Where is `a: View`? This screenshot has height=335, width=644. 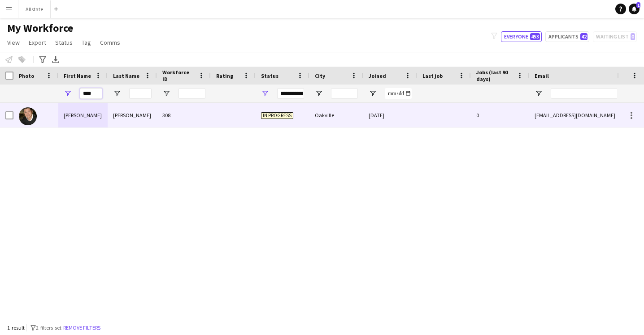 a: View is located at coordinates (13, 42).